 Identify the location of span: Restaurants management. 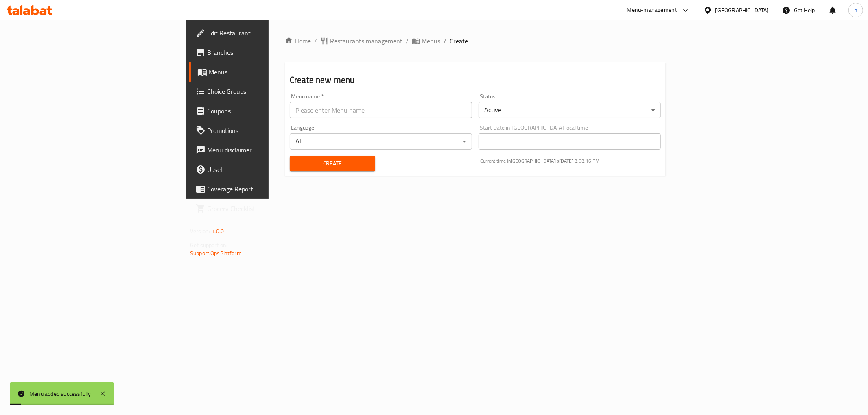
(366, 41).